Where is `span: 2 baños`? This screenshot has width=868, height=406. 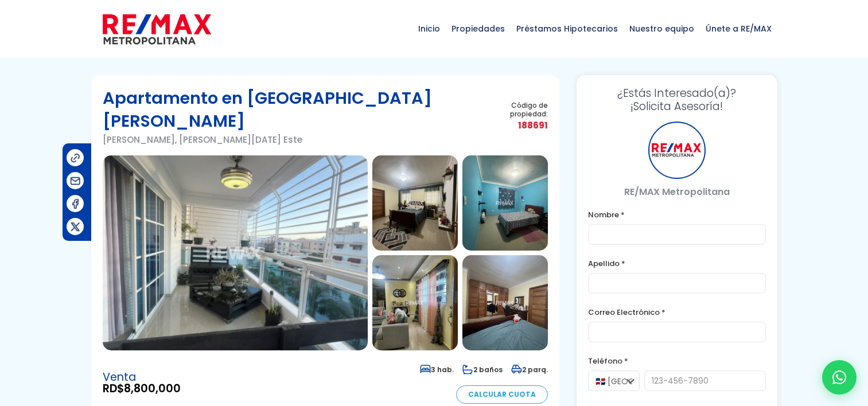 span: 2 baños is located at coordinates (483, 369).